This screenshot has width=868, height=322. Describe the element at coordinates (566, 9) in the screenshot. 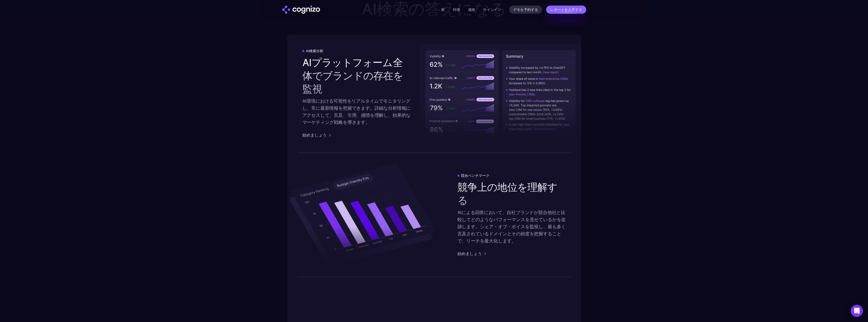

I see `font: レポートを入手する` at that location.